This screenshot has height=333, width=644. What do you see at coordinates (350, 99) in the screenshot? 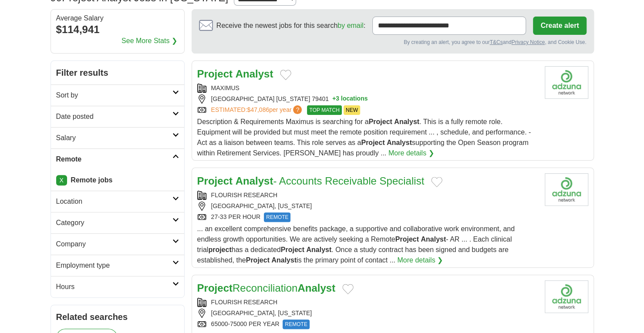
I see `button: +3 locations` at bounding box center [350, 99].